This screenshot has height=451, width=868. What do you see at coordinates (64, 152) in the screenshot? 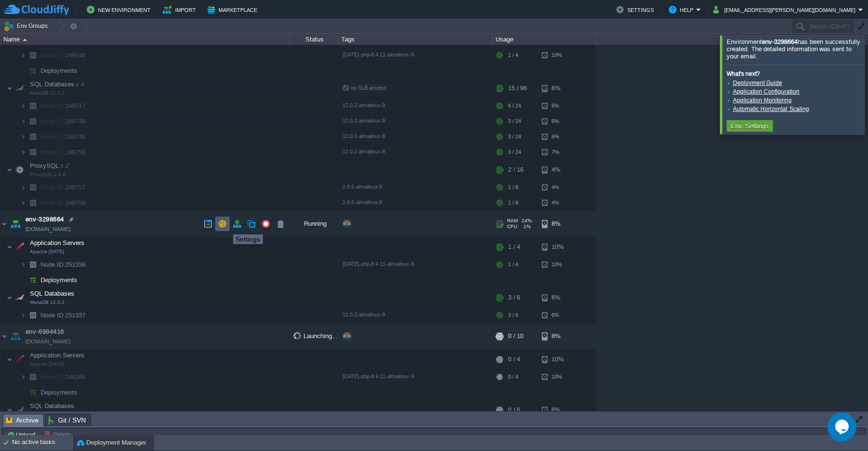
I see `span: 249750` at bounding box center [64, 152].